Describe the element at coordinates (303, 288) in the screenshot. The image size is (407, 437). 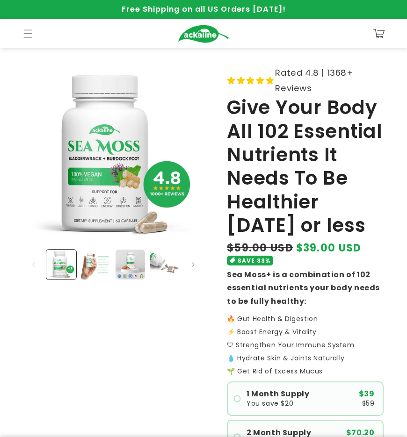
I see `strong: Sea Moss+ is a combination of 102 essential nutrients your body needs to be fully healthy:` at that location.